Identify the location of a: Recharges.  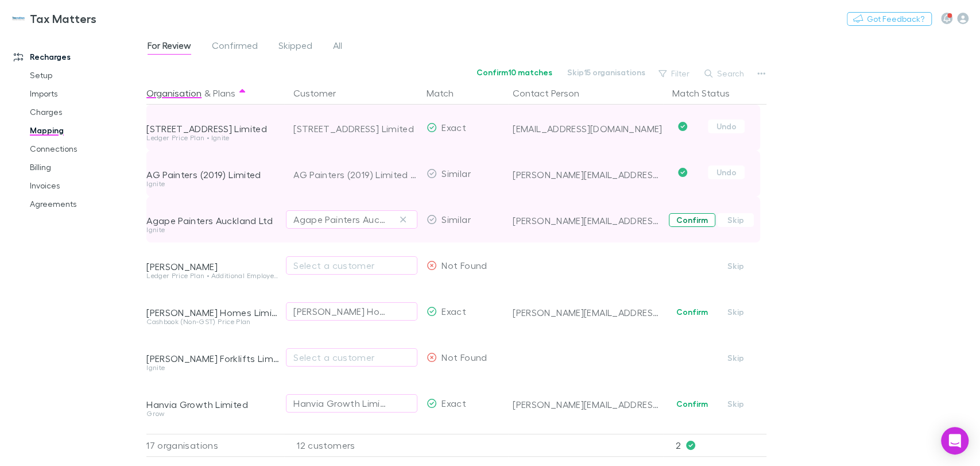
(79, 57).